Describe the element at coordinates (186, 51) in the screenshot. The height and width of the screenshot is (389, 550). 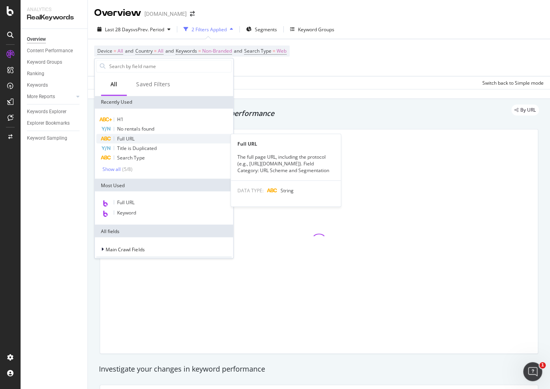
I see `span: Keywords` at that location.